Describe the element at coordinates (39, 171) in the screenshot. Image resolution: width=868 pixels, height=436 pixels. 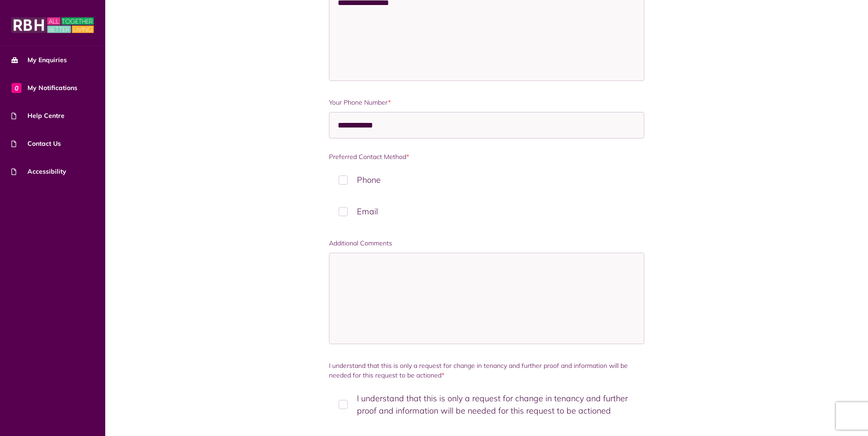
I see `span: Accessibility` at that location.